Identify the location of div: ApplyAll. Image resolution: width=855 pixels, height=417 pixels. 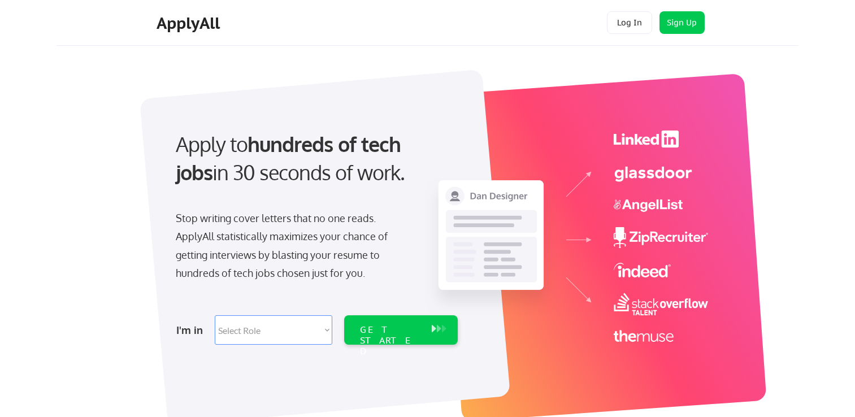
(190, 23).